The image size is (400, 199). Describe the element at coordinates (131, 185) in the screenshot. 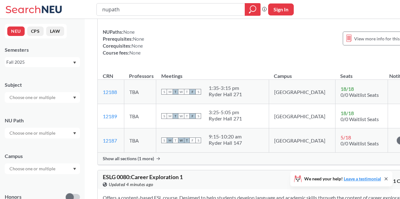

I see `span: Updated 4 minutes ago` at that location.